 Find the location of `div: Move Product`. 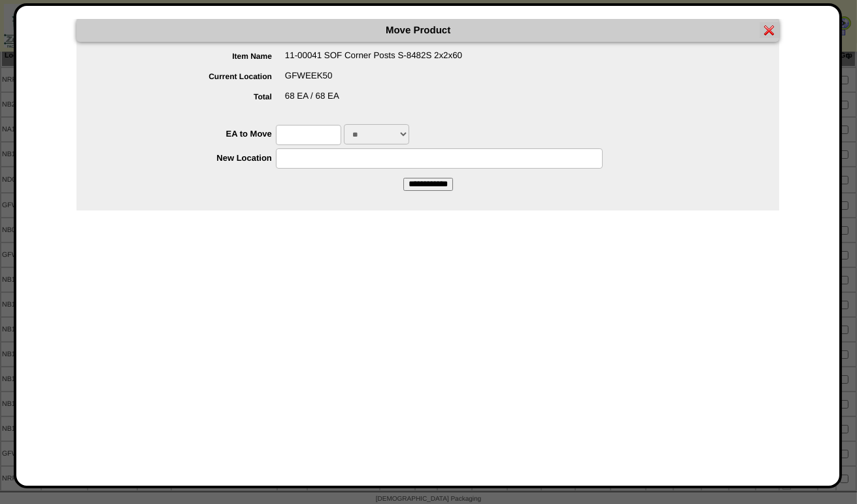

div: Move Product is located at coordinates (427, 30).